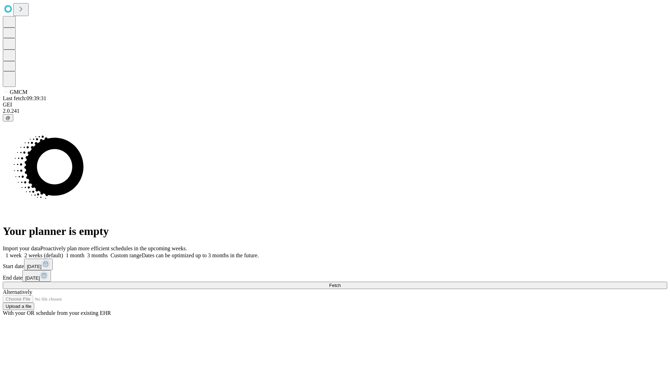 Image resolution: width=670 pixels, height=377 pixels. What do you see at coordinates (97, 255) in the screenshot?
I see `span: 3 months` at bounding box center [97, 255].